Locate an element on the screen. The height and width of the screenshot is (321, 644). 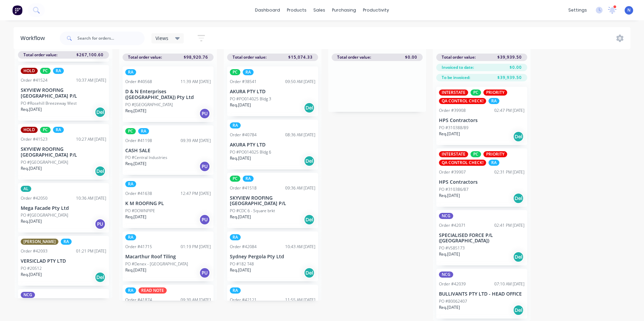
div: Order #41715 is located at coordinates (139, 247).